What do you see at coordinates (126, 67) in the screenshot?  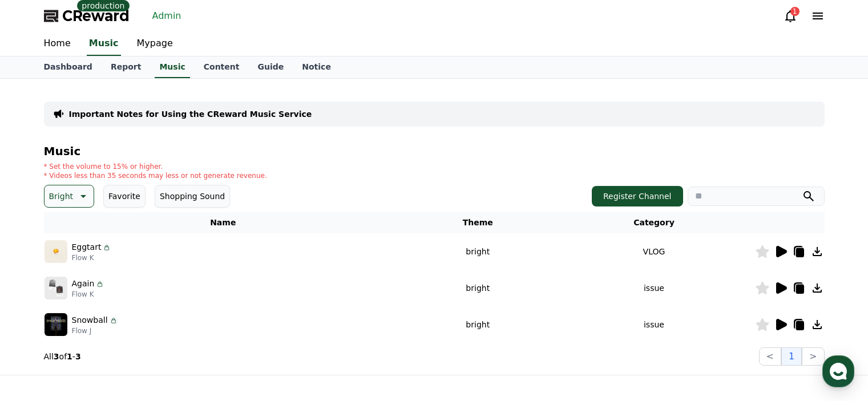 I see `a: Report` at bounding box center [126, 67].